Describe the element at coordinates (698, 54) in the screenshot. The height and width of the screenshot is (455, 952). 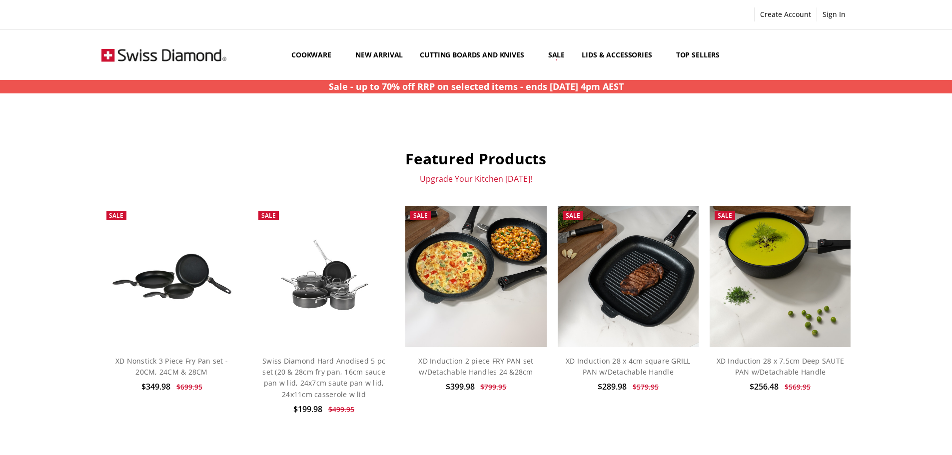
I see `a: Top Sellers` at that location.